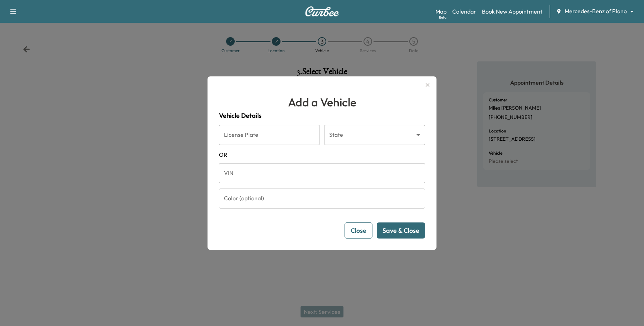 The width and height of the screenshot is (644, 326). What do you see at coordinates (596, 11) in the screenshot?
I see `span: Mercedes-Benz of Plano` at bounding box center [596, 11].